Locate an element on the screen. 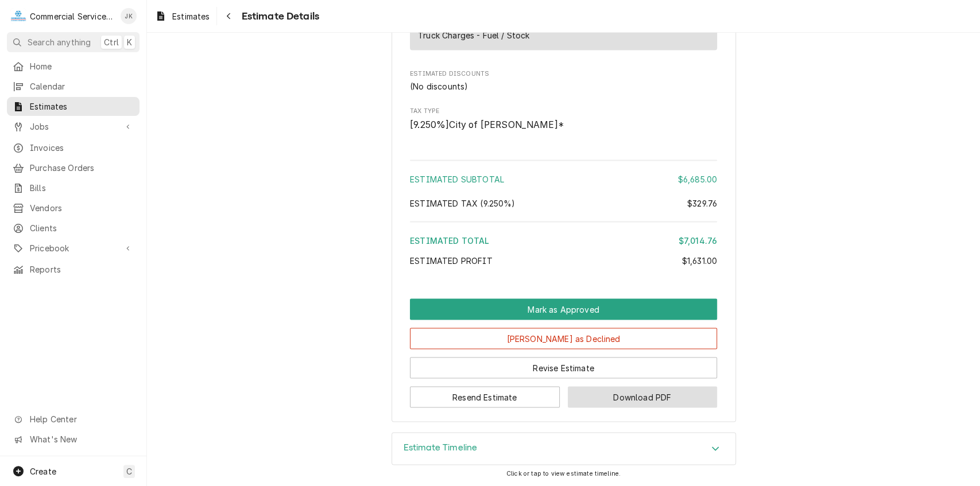  a: Go to What's New is located at coordinates (73, 439).